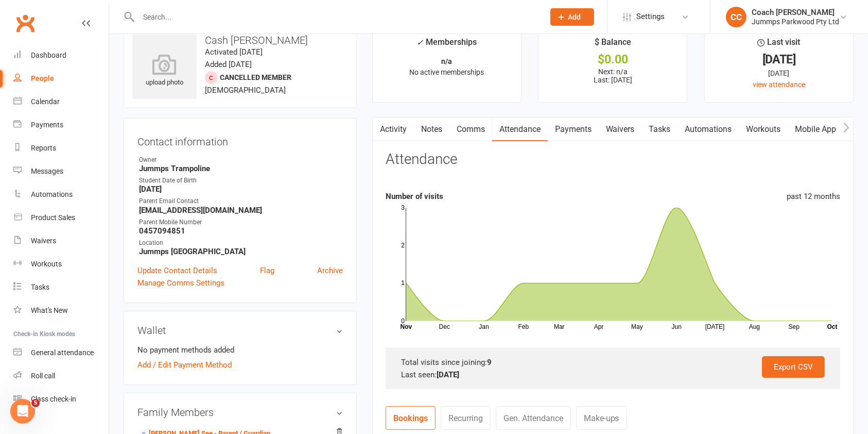 The image size is (868, 434). What do you see at coordinates (61, 218) in the screenshot?
I see `a: Product Sales` at bounding box center [61, 218].